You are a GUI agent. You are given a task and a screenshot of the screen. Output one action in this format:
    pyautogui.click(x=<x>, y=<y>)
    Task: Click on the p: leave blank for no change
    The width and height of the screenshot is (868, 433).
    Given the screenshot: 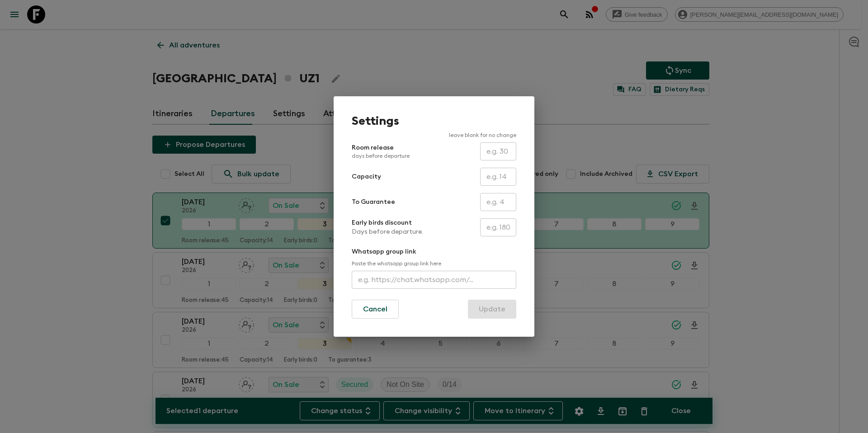 What is the action you would take?
    pyautogui.click(x=434, y=135)
    